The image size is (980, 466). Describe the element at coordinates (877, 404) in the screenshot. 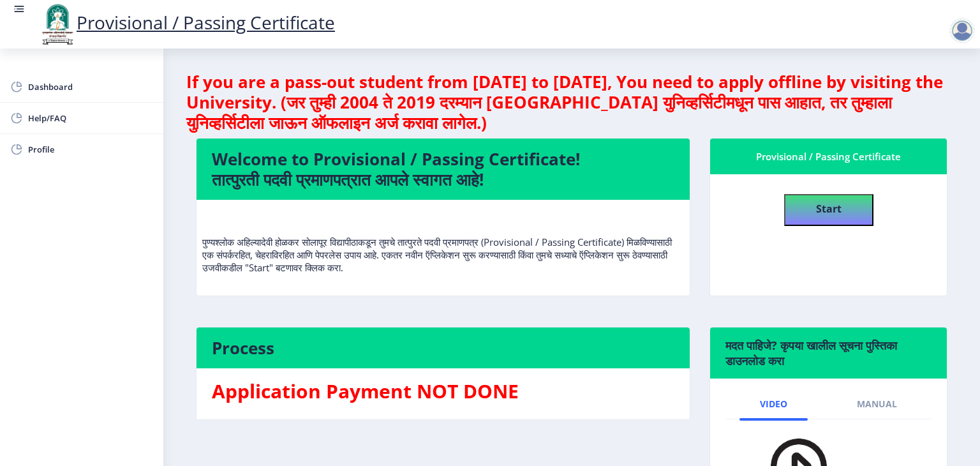

I see `span: Manual` at that location.